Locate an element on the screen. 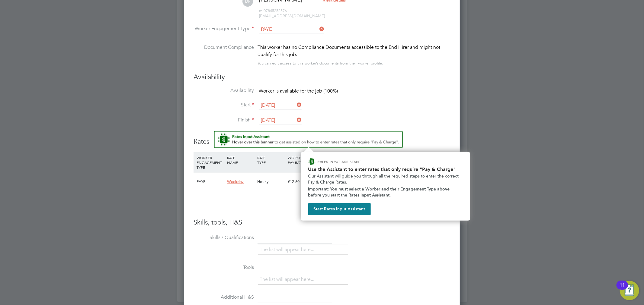  div: WORKER PAY RATE is located at coordinates (301, 160).